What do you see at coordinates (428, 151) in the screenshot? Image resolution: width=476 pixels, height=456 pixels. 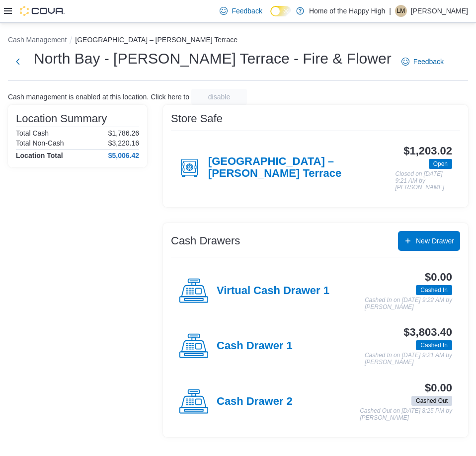 I see `h3: $1,203.02` at bounding box center [428, 151].